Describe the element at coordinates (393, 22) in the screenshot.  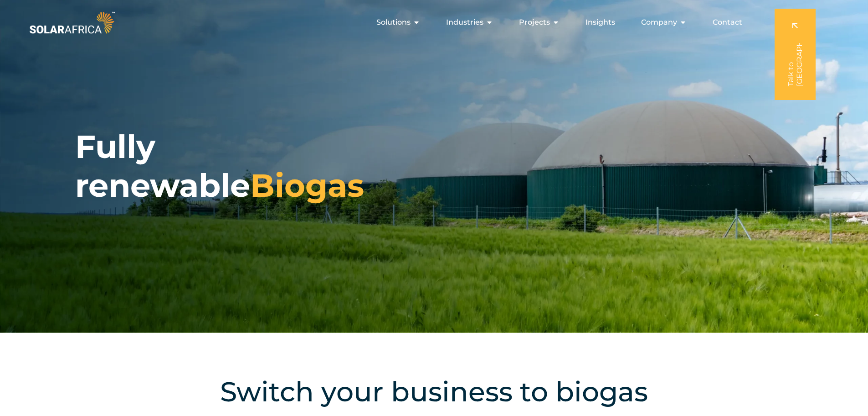
I see `span: Solutions` at that location.